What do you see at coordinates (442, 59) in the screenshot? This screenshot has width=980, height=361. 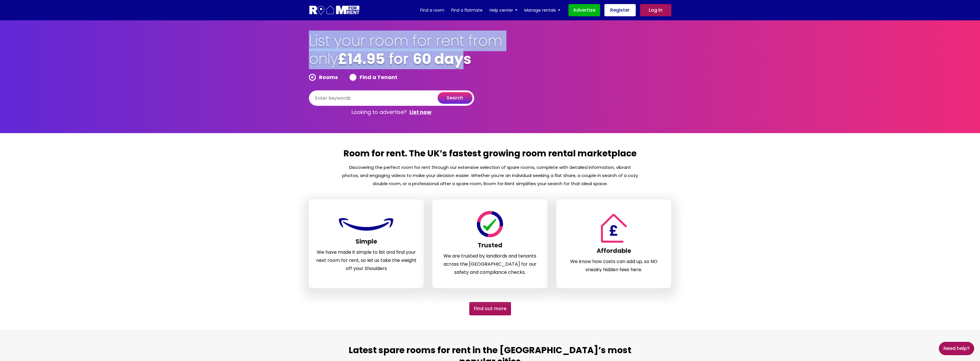 I see `b: 60 days` at bounding box center [442, 59].